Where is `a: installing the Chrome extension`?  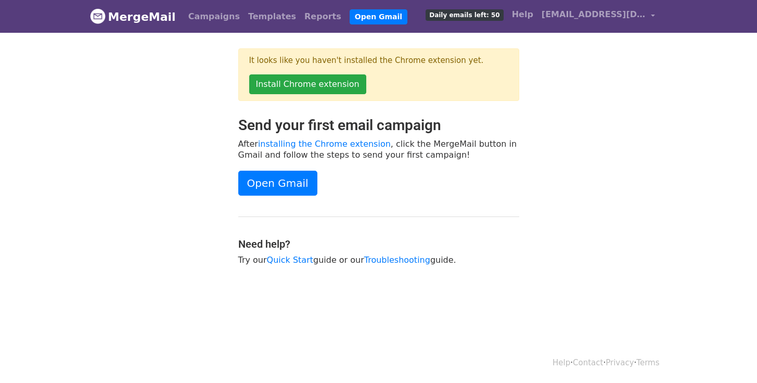
a: installing the Chrome extension is located at coordinates (324, 144).